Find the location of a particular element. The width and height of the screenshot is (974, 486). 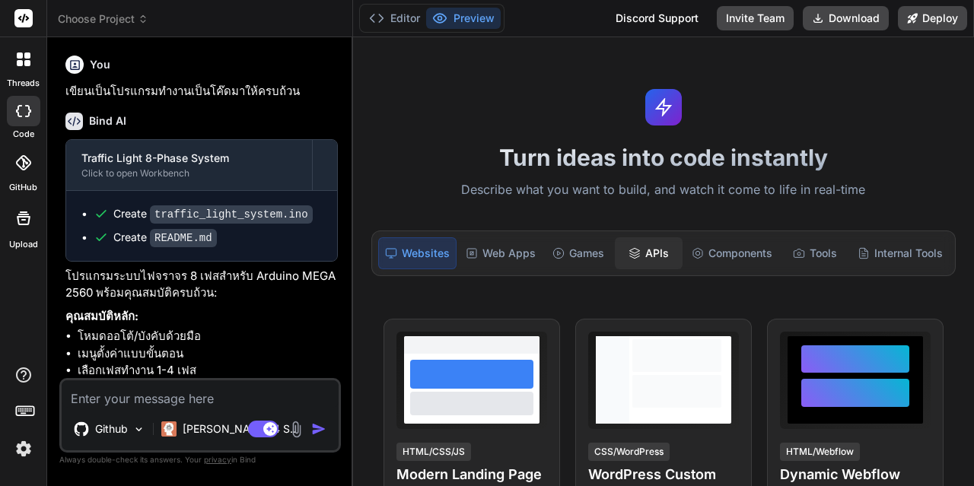

button: Download is located at coordinates (846, 18).